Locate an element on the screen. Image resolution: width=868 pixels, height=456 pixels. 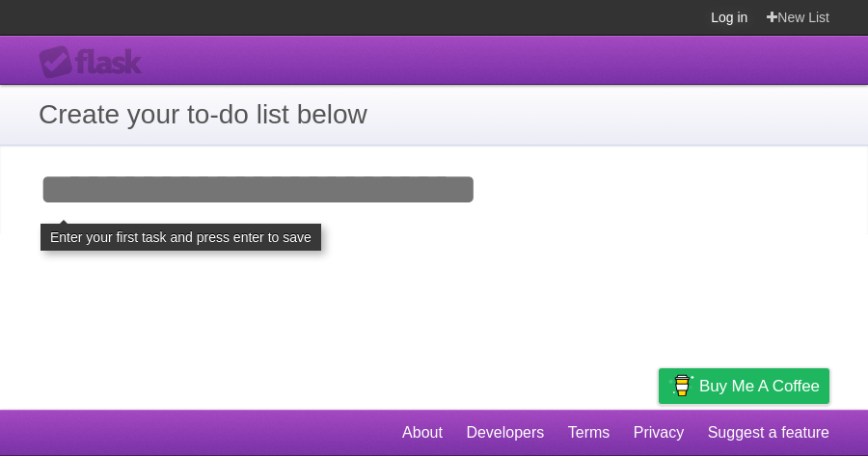
h1: Create your to-do list below is located at coordinates (434, 115).